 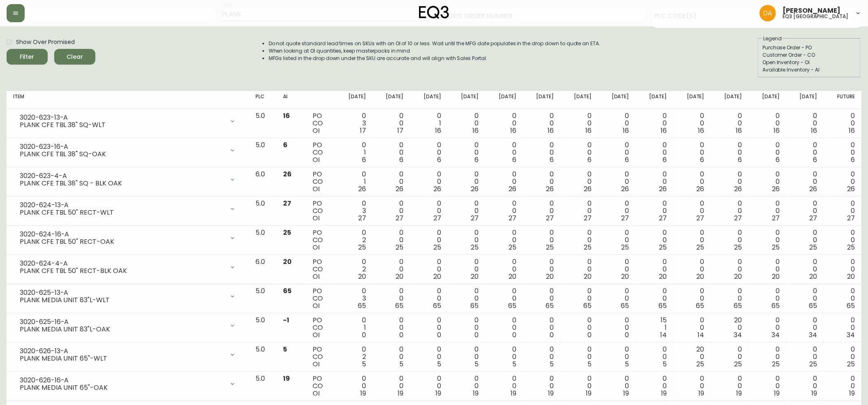 What do you see at coordinates (263, 328) in the screenshot?
I see `td: 5.0` at bounding box center [263, 328].